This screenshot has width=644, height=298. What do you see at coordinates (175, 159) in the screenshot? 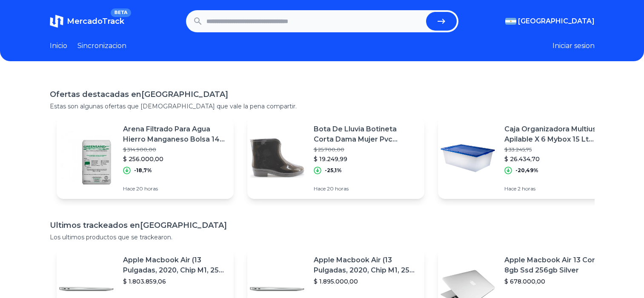
I see `p: $ 256.000,00` at bounding box center [175, 159].